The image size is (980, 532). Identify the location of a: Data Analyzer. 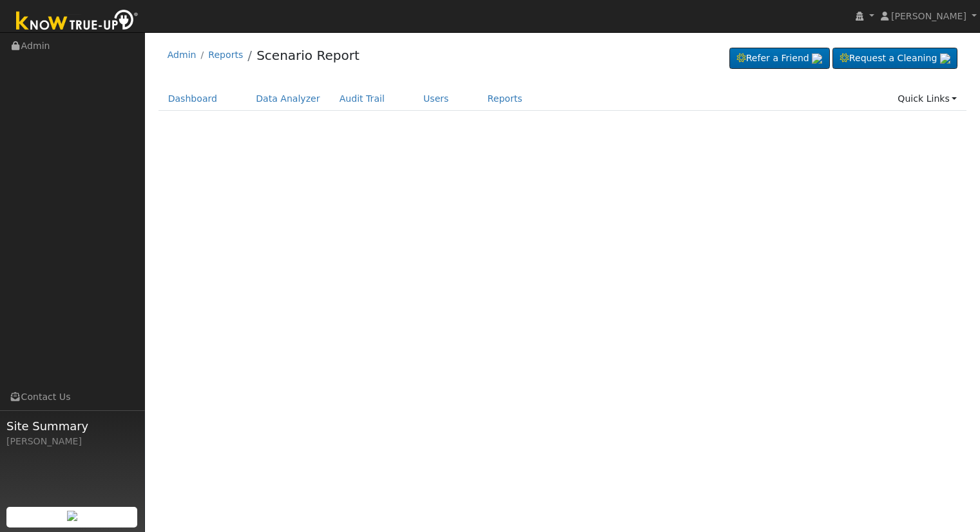
(288, 99).